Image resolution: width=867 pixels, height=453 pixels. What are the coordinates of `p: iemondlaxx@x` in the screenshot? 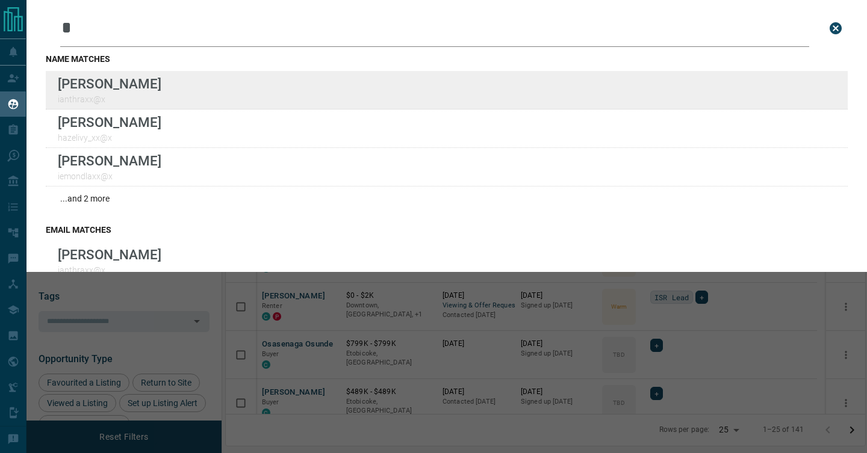 It's located at (110, 176).